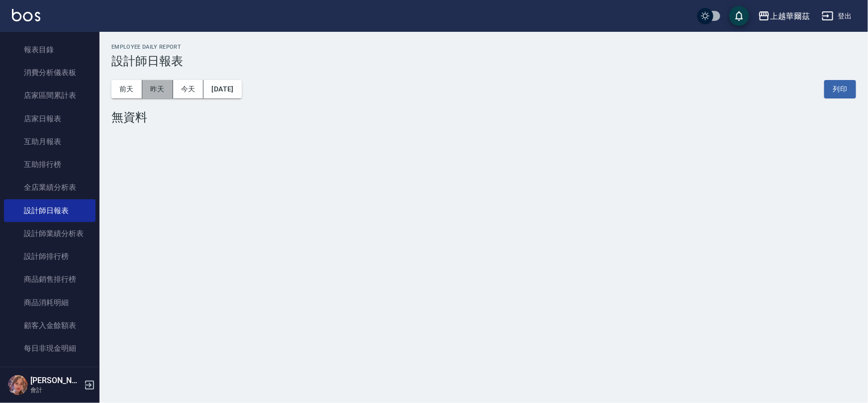 This screenshot has height=403, width=868. What do you see at coordinates (50, 303) in the screenshot?
I see `a: 商品消耗明細` at bounding box center [50, 303].